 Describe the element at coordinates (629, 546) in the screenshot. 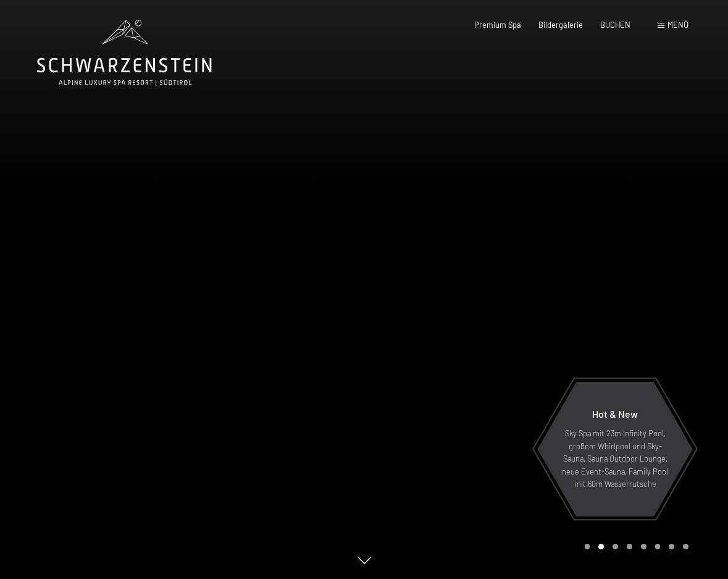

I see `div: Carousel Page 4` at that location.